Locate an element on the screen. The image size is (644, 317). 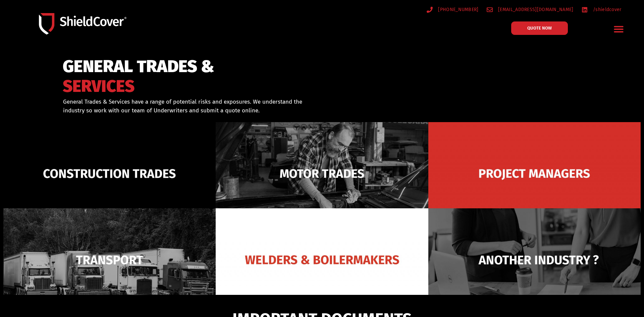
div: Menu Toggle is located at coordinates (619, 29).